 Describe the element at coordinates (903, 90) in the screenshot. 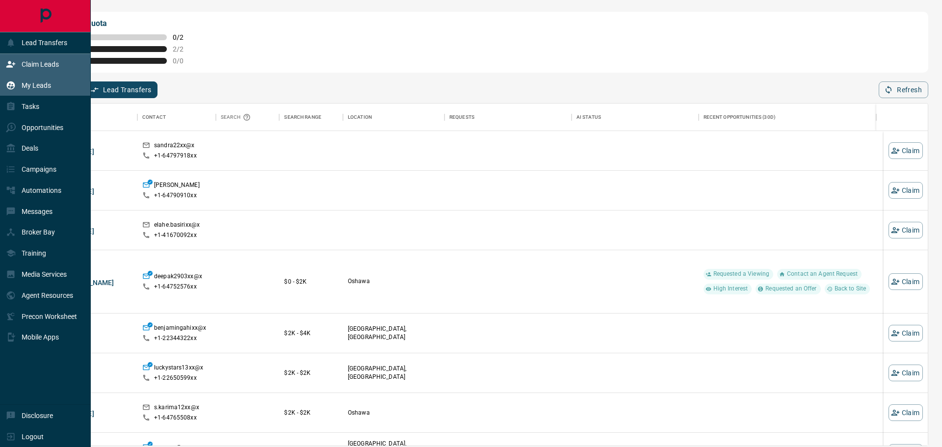

I see `button: Refresh` at that location.